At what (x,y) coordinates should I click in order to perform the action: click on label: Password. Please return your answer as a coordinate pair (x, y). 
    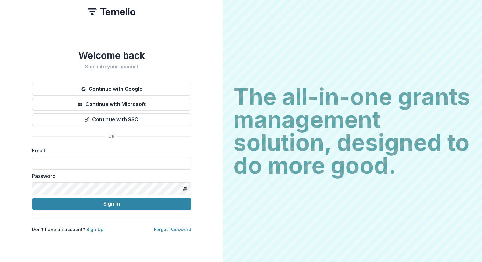
    Looking at the image, I should click on (110, 176).